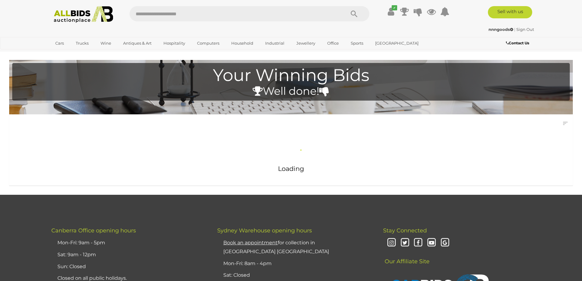  Describe the element at coordinates (357, 43) in the screenshot. I see `a: Sports` at that location.